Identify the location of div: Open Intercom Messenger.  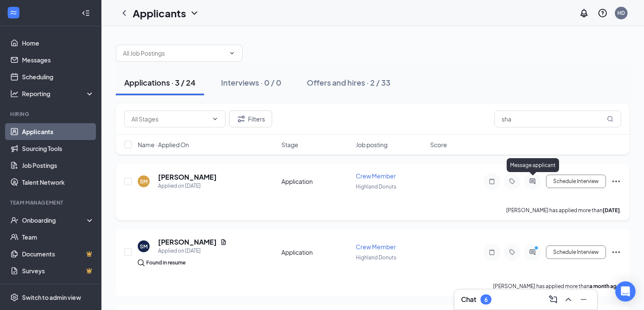
(626, 292).